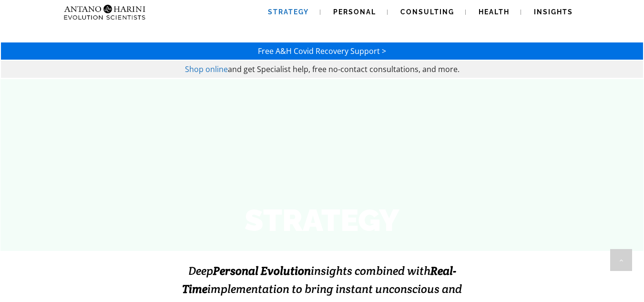 The image size is (644, 302). I want to click on a: Free A&H Covid Recovery Support >, so click(322, 51).